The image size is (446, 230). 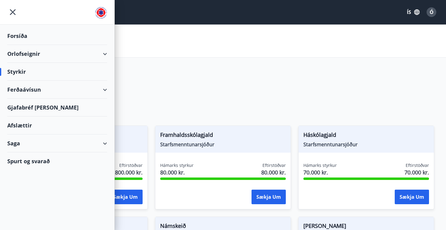 I want to click on button: menu, so click(x=13, y=12).